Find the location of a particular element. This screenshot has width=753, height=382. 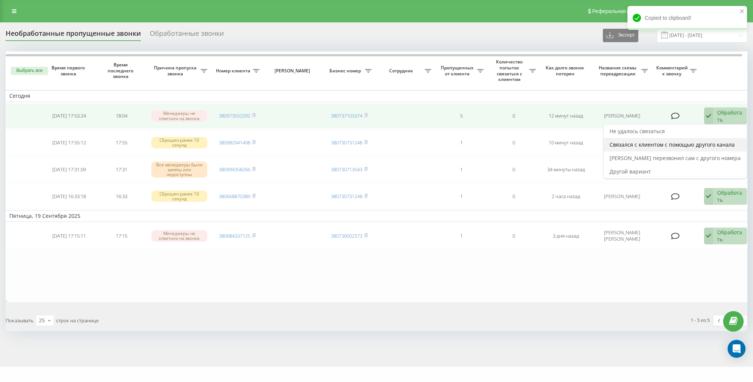

span: Время первого звонка is located at coordinates (69, 71).